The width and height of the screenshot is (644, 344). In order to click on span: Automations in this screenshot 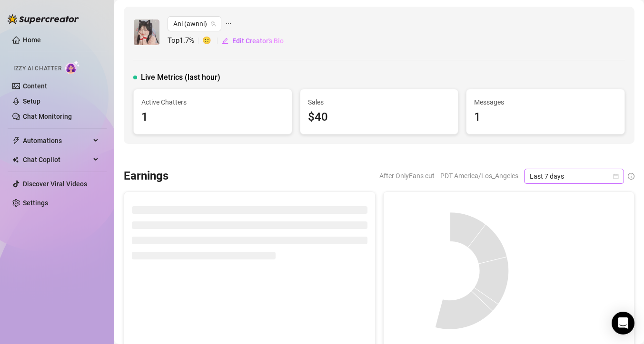, I will do `click(57, 141)`.